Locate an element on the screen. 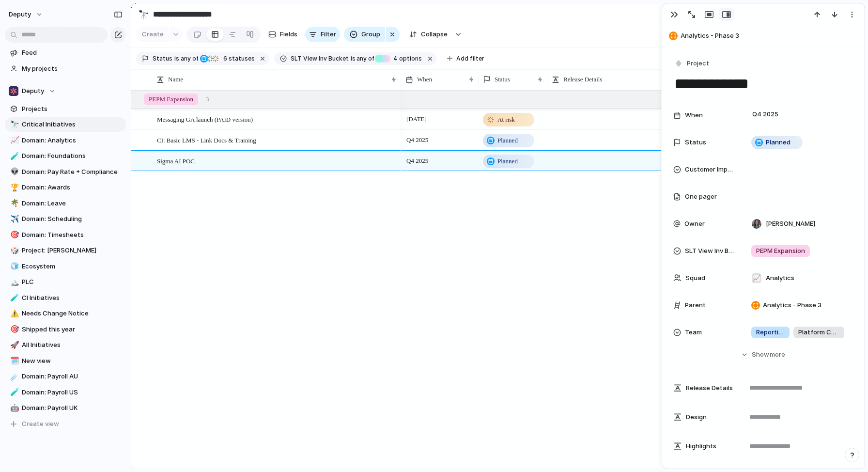 This screenshot has height=472, width=868. div: 🧪Domain: Foundations is located at coordinates (66, 156).